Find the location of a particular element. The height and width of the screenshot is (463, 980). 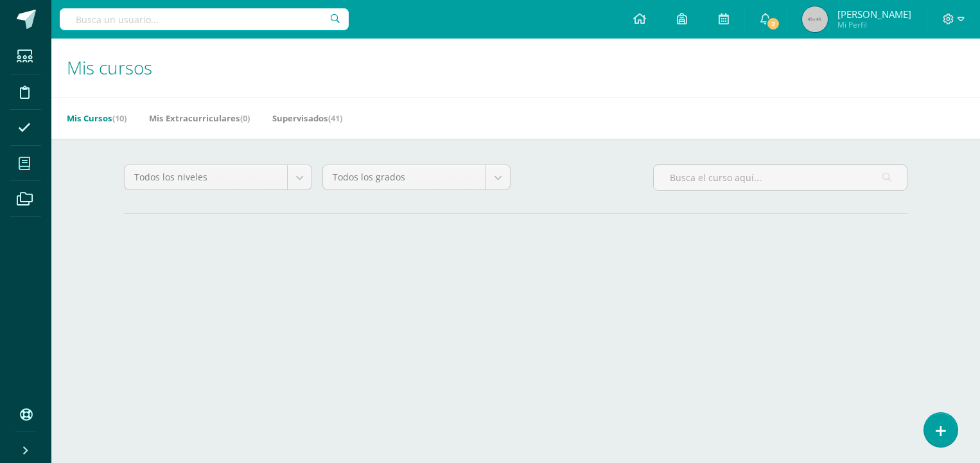

span: 2 is located at coordinates (772, 24).